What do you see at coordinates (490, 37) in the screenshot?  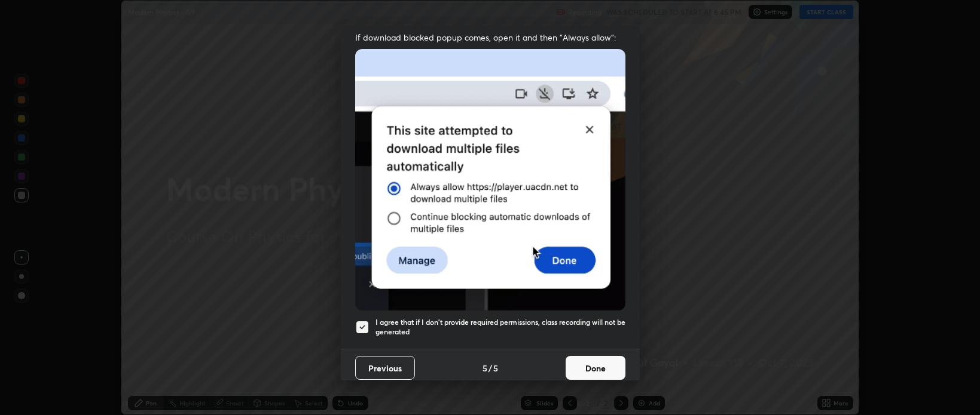 I see `span: If download blocked popup comes, open it and then "Always allow":` at bounding box center [490, 37].